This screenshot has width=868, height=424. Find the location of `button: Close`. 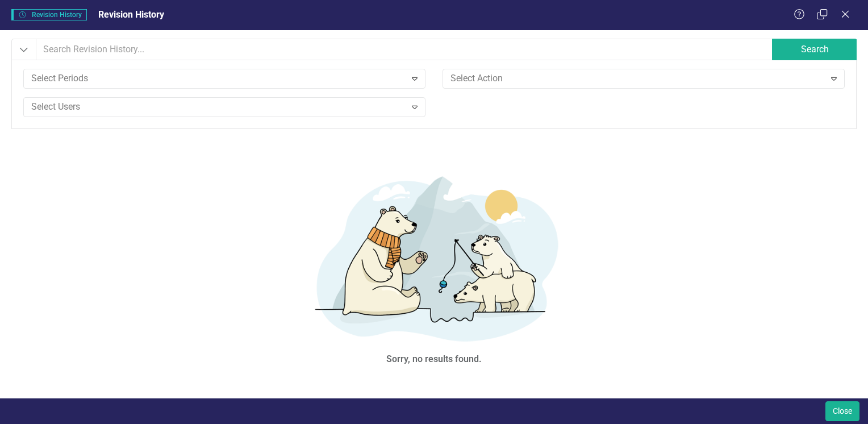

button: Close is located at coordinates (842, 411).